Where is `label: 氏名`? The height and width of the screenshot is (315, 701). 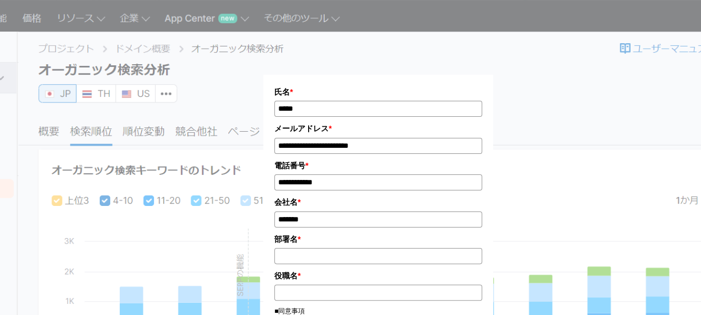
label: 氏名 is located at coordinates (378, 92).